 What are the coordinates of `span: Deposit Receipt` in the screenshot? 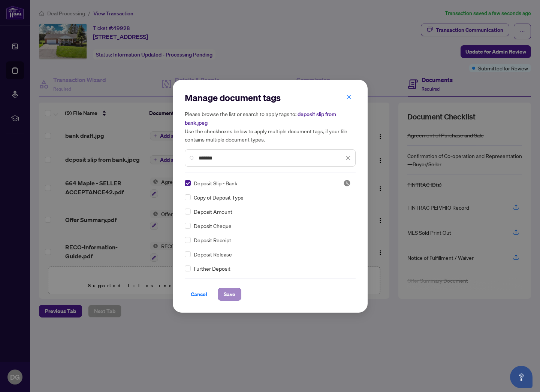 It's located at (213, 240).